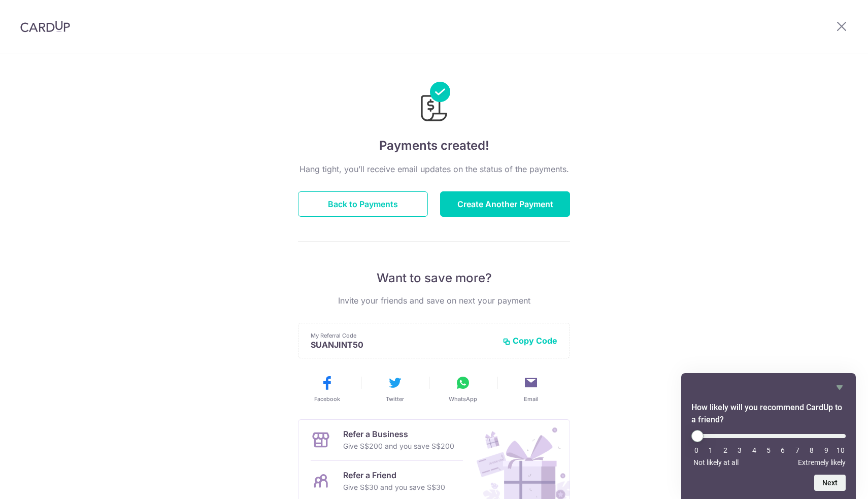 The image size is (868, 499). What do you see at coordinates (826, 450) in the screenshot?
I see `li: 9` at bounding box center [826, 450].